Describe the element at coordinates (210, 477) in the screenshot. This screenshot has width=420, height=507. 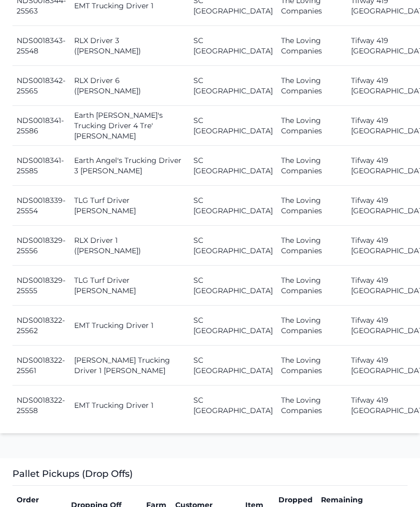
I see `h3: Pallet Pickups (Drop Offs)` at that location.